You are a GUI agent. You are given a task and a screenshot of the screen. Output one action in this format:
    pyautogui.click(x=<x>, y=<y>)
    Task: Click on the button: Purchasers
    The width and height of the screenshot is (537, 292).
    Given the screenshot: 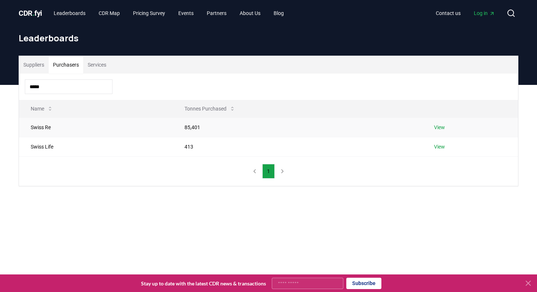 What is the action you would take?
    pyautogui.click(x=66, y=65)
    